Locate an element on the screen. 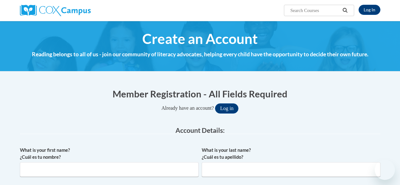  img: Cox Campus is located at coordinates (55, 10).